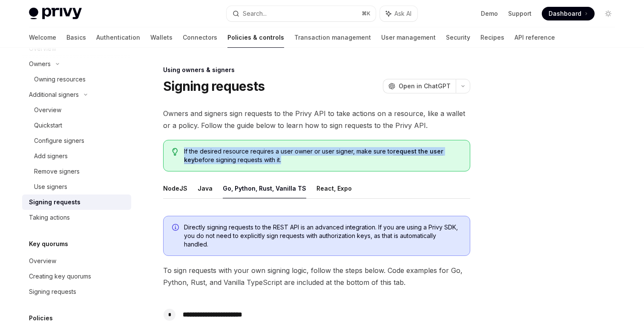 Image resolution: width=644 pixels, height=322 pixels. Describe the element at coordinates (49, 244) in the screenshot. I see `h5: Key quorums` at that location.